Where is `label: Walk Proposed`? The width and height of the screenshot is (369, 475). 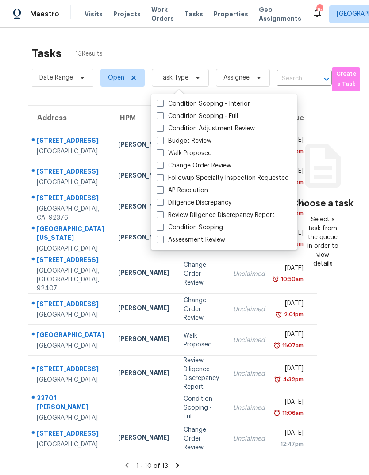 label: Walk Proposed is located at coordinates (184, 153).